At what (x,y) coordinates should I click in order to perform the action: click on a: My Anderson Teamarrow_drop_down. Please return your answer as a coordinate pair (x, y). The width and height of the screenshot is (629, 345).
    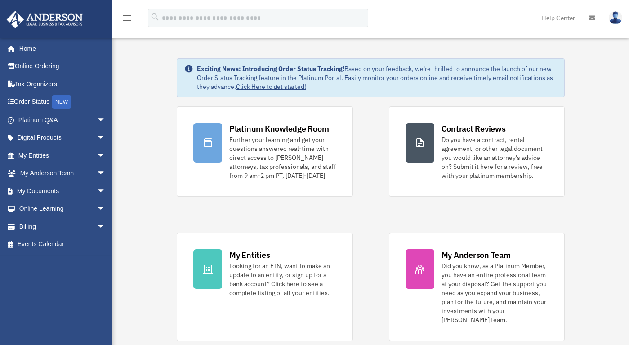
    Looking at the image, I should click on (62, 173).